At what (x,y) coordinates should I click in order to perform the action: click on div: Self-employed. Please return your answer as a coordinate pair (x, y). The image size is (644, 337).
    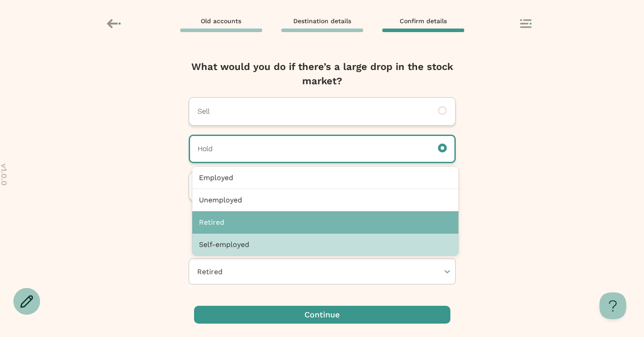
    Looking at the image, I should click on (326, 244).